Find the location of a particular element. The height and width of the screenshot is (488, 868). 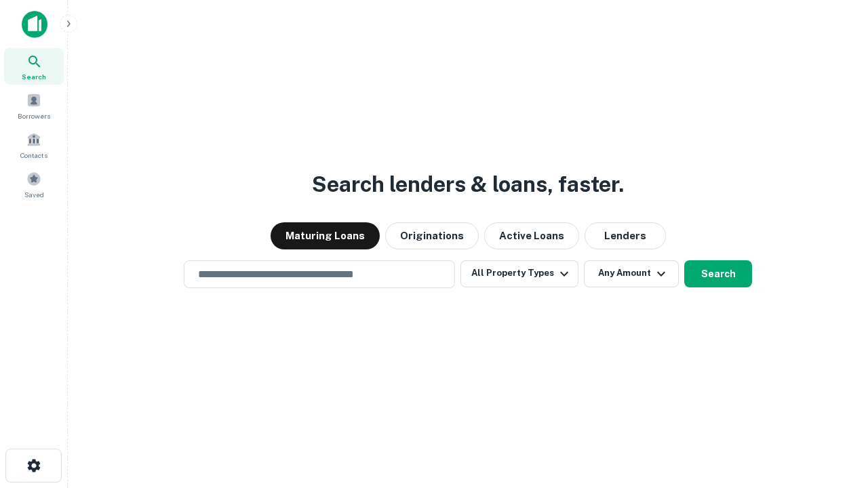

div: Borrowers is located at coordinates (34, 106).